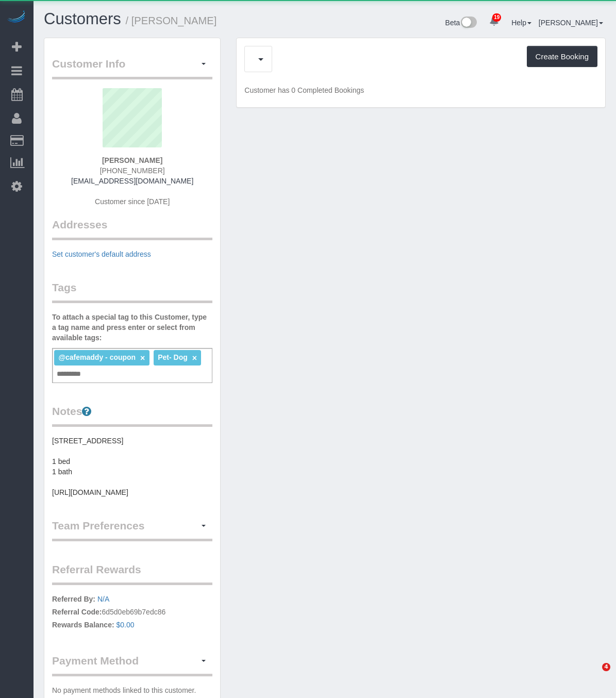 This screenshot has width=616, height=698. I want to click on label: To attach a special tag to this Customer, type a tag name and press enter or select from availabl..., so click(132, 327).